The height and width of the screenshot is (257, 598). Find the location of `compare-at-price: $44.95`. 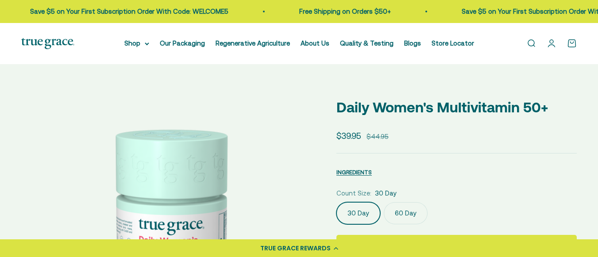

compare-at-price: $44.95 is located at coordinates (378, 137).